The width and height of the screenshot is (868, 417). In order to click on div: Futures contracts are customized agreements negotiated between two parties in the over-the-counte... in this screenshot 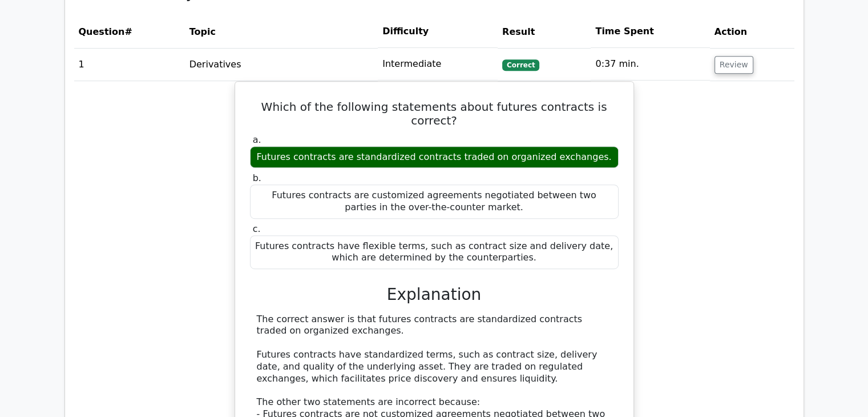, I will do `click(434, 201)`.